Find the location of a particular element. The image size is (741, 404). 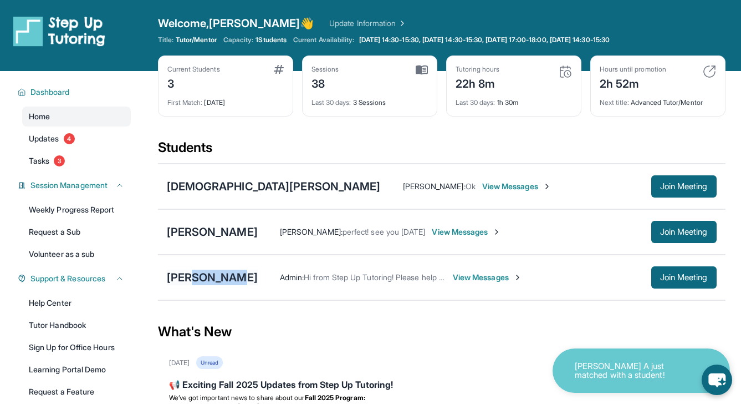

div: Tutoring hours is located at coordinates (478, 69).